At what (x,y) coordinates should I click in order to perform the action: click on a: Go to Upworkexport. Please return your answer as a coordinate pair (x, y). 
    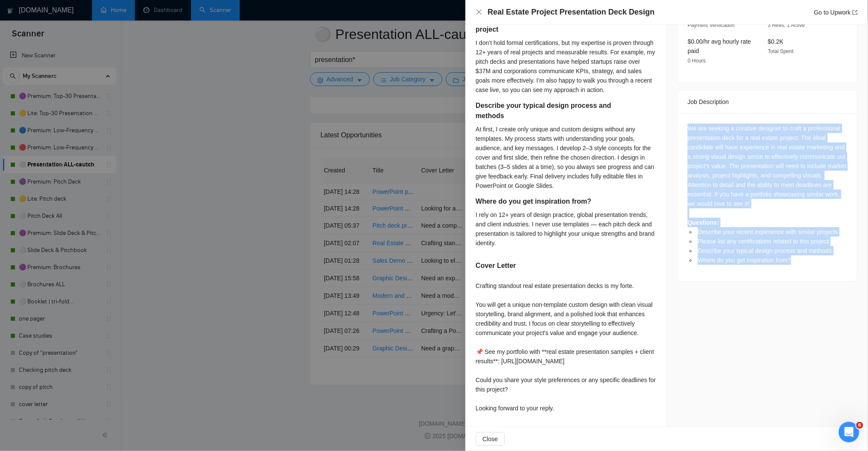
    Looking at the image, I should click on (836, 12).